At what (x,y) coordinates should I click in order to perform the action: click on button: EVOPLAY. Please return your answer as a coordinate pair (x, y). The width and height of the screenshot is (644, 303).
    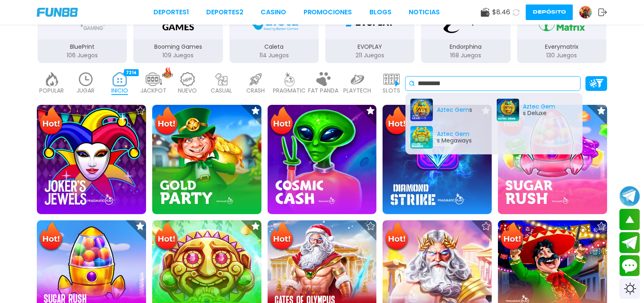
    Looking at the image, I should click on (370, 35).